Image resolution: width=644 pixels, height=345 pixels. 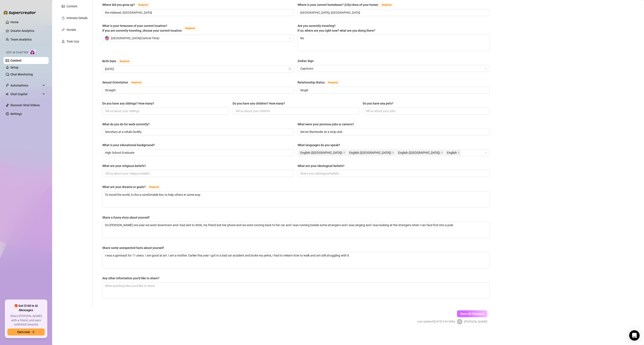 I want to click on label: What is your educational background?, so click(x=130, y=145).